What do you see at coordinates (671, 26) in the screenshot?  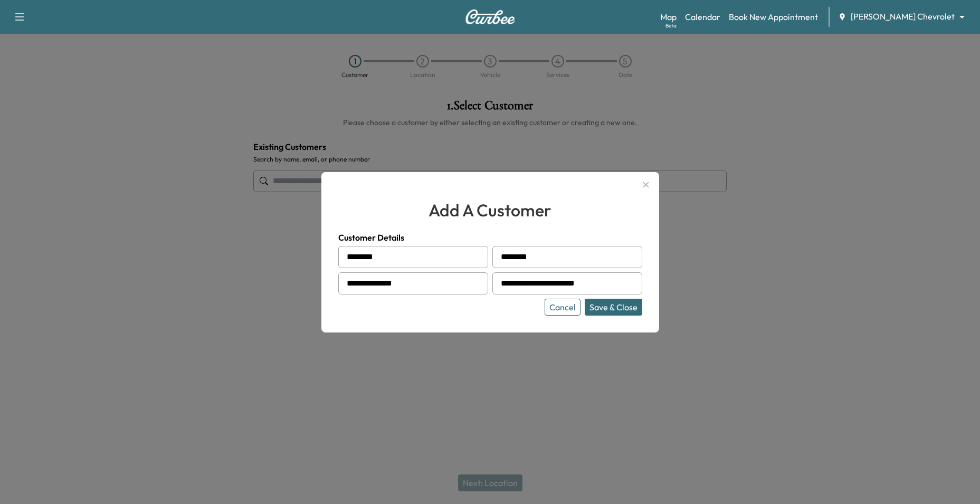 I see `div: Beta` at bounding box center [671, 26].